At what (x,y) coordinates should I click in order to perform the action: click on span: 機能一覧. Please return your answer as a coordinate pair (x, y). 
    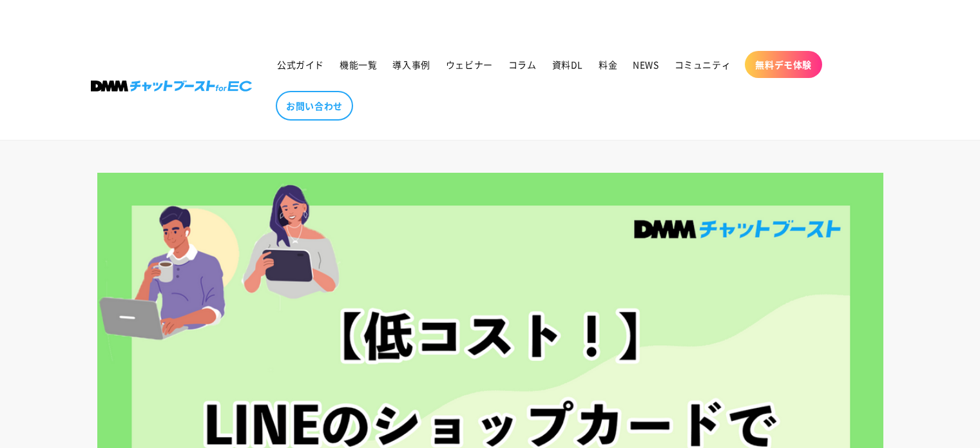
    Looking at the image, I should click on (358, 64).